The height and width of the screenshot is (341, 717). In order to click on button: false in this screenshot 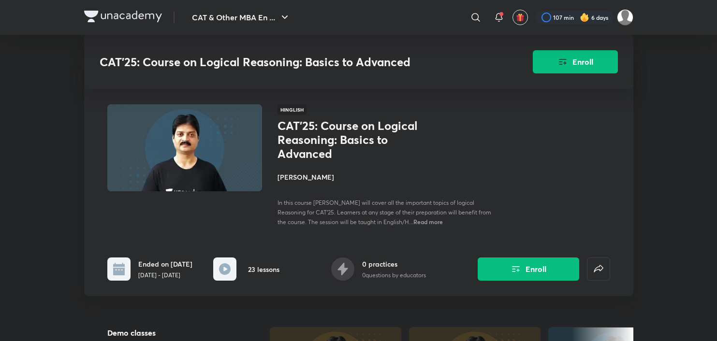, I will do `click(598, 269)`.